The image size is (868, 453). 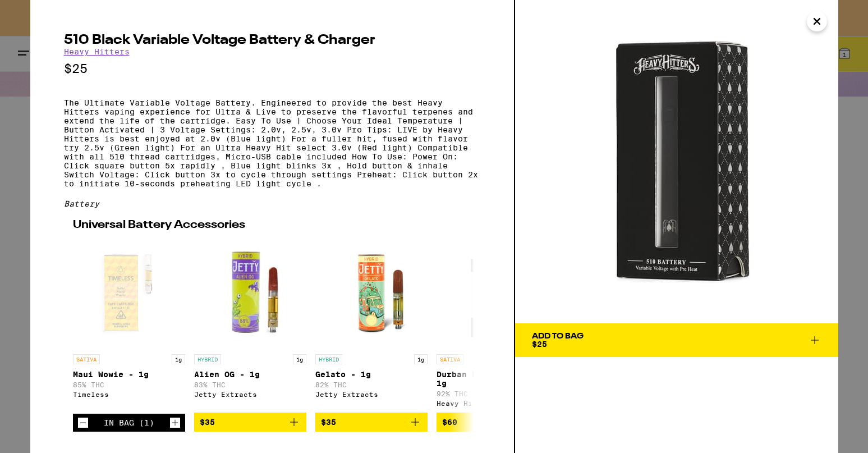 I want to click on p: 85% THC, so click(x=129, y=385).